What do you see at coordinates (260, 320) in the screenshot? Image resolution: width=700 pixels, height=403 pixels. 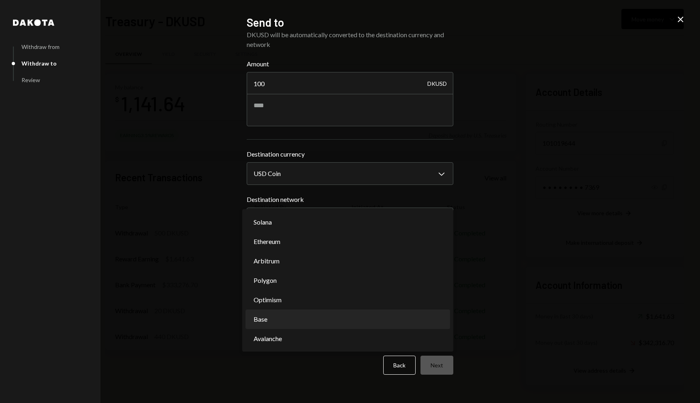 I see `span: Base` at bounding box center [260, 320].